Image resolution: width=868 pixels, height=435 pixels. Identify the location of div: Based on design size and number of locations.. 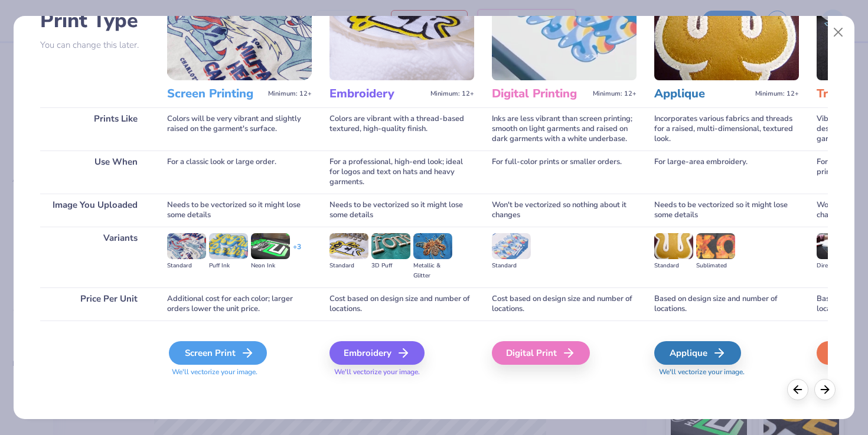
(726, 304).